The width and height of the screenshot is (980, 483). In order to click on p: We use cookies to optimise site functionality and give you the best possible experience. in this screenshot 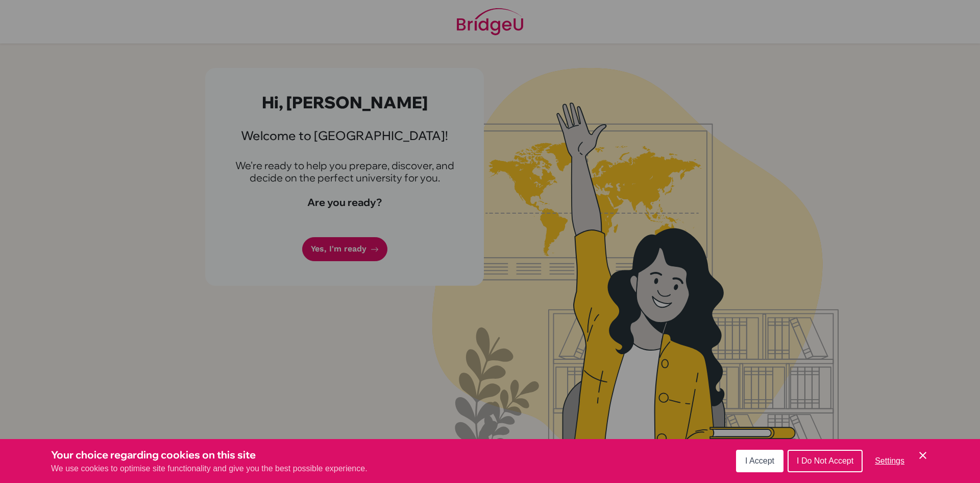, I will do `click(209, 468)`.